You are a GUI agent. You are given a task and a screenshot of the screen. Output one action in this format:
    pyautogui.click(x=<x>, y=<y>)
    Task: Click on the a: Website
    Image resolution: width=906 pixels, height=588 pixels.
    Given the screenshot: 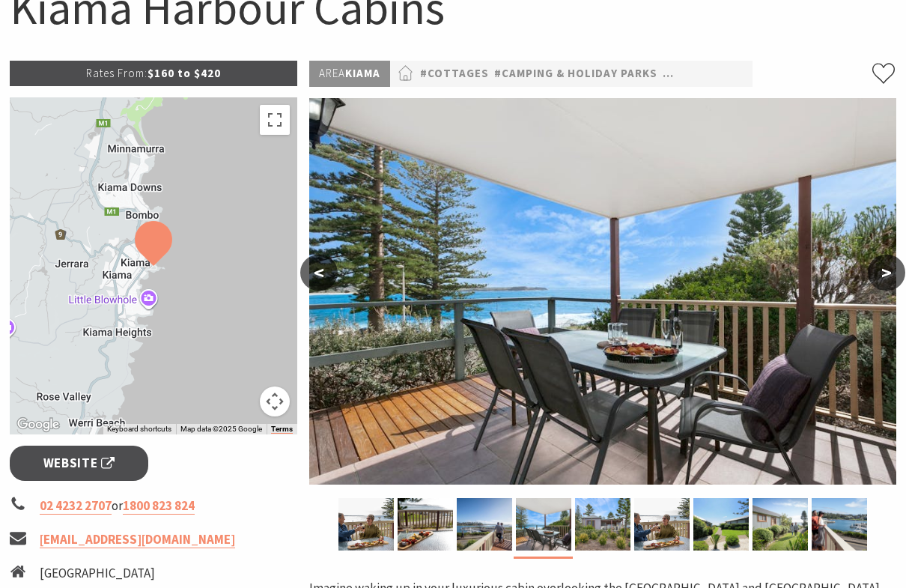 What is the action you would take?
    pyautogui.click(x=79, y=463)
    